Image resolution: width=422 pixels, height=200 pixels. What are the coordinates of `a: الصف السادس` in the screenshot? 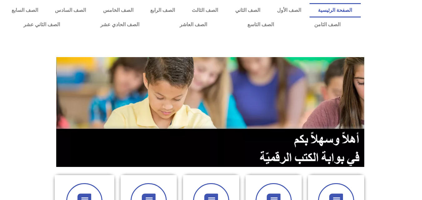 It's located at (70, 10).